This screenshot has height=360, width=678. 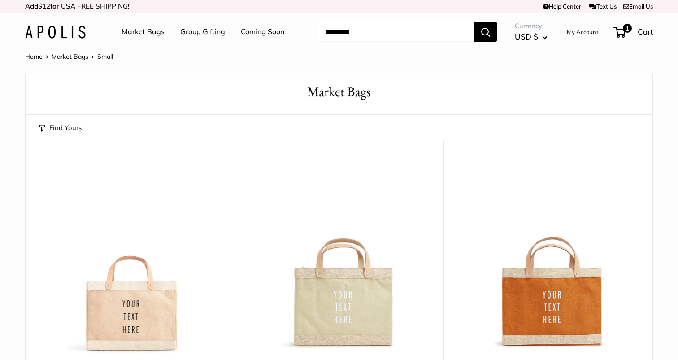 I want to click on input: Search..., so click(x=396, y=32).